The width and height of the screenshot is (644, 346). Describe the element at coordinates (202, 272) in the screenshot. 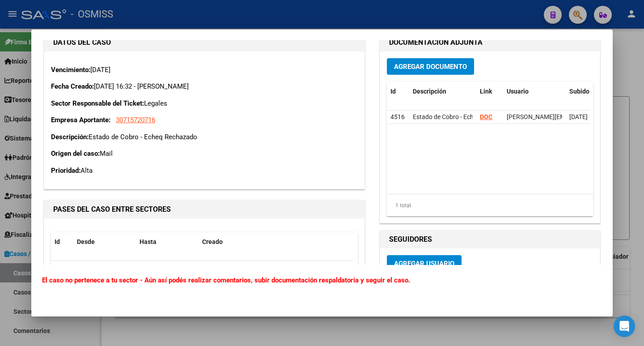

I see `div: No data to display` at that location.